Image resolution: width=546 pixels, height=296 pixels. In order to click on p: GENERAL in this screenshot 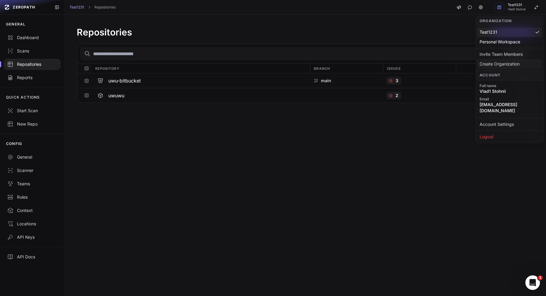, I will do `click(16, 24)`.